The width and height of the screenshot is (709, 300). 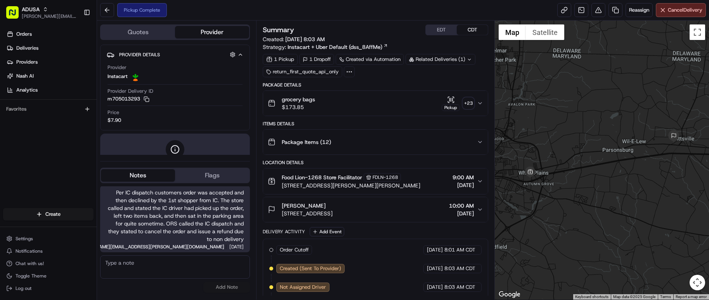 I want to click on a: Orders, so click(x=50, y=34).